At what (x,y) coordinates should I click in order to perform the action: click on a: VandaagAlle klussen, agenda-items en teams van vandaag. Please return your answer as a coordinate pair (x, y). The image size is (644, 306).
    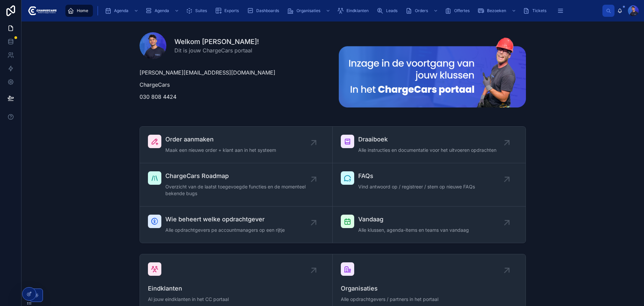
    Looking at the image, I should click on (429, 225).